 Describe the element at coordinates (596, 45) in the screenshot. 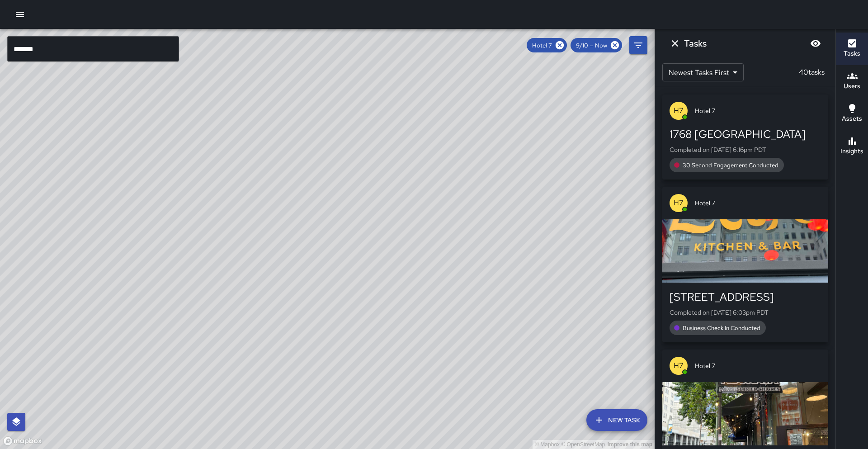

I see `div: 9/10 — Now` at that location.